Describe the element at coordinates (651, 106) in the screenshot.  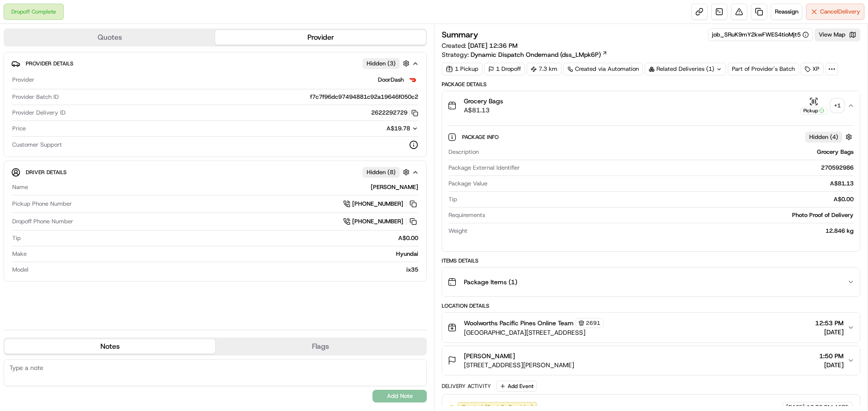
I see `button: Grocery BagsA$81.13Pickup+1` at that location.